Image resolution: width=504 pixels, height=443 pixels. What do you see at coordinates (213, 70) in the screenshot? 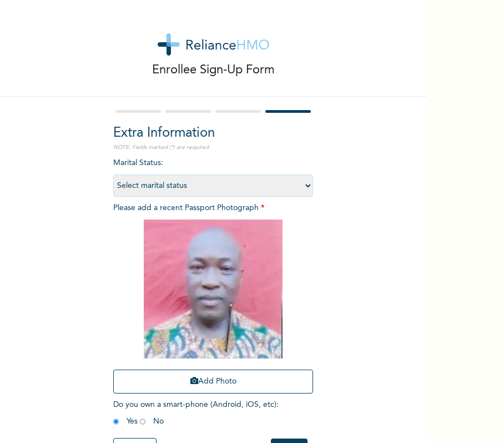
I see `p: Enrollee Sign-Up Form` at bounding box center [213, 70].